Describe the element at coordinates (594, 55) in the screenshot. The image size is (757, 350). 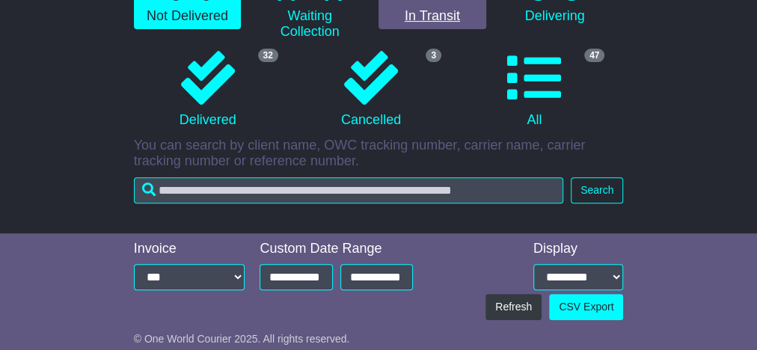
I see `span: 47` at that location.